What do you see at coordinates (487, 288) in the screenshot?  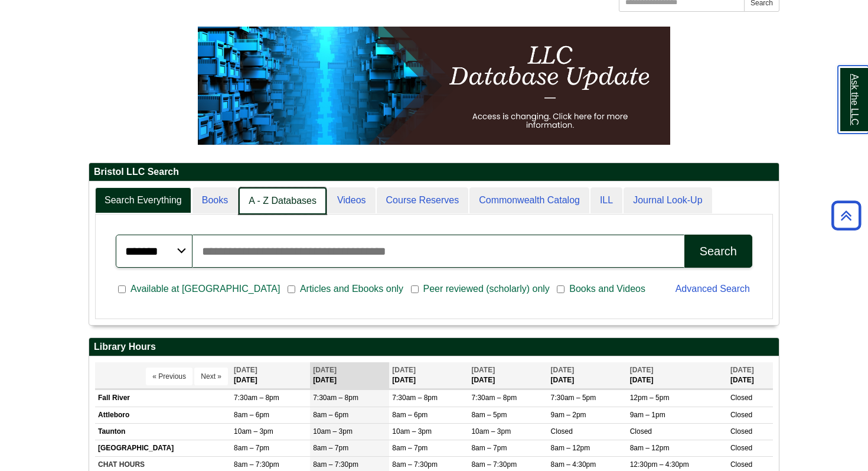 I see `span: Peer reviewed (scholarly) only` at bounding box center [487, 288].